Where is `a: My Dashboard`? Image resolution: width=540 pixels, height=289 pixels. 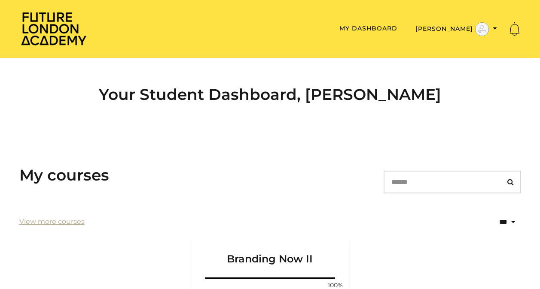
a: My Dashboard is located at coordinates (368, 28).